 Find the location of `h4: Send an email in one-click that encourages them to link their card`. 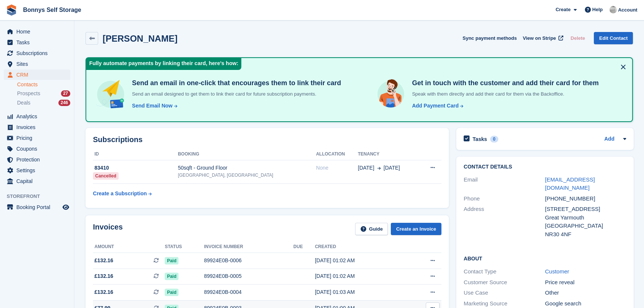

h4: Send an email in one-click that encourages them to link their card is located at coordinates (235, 83).